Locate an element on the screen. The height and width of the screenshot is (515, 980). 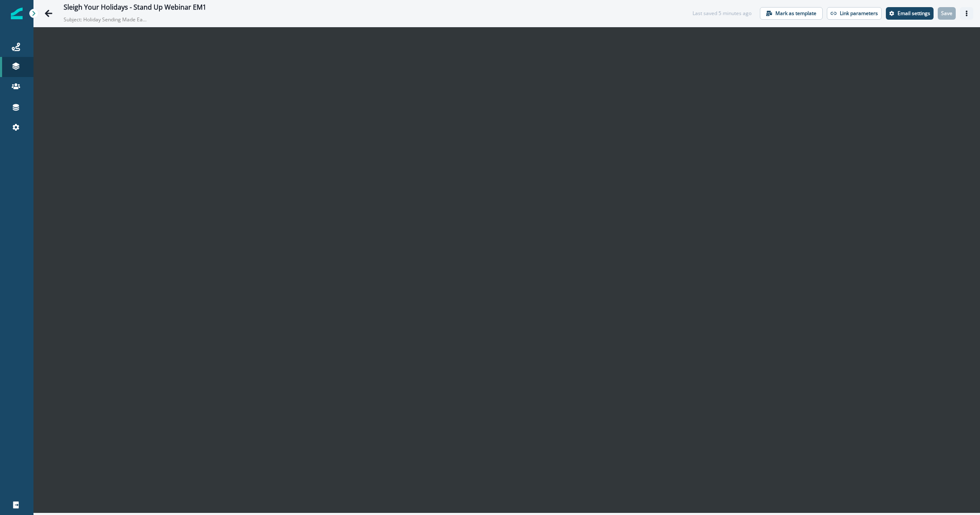
div: Last saved 5 minutes ago is located at coordinates (722, 13).